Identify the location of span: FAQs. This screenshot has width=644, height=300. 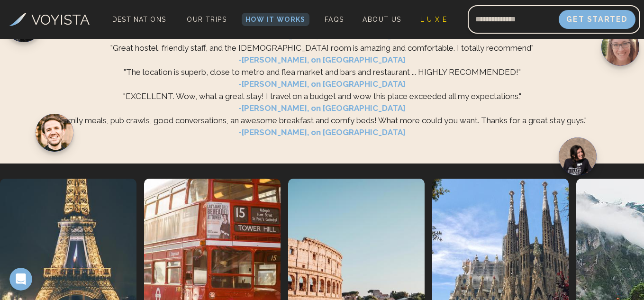
(334, 20).